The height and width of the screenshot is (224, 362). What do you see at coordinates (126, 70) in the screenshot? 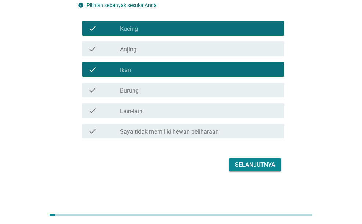
I see `label: Ikan` at bounding box center [126, 70].